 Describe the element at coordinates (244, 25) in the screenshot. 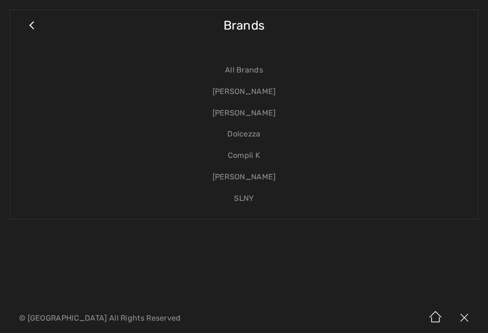

I see `span: Brands` at that location.